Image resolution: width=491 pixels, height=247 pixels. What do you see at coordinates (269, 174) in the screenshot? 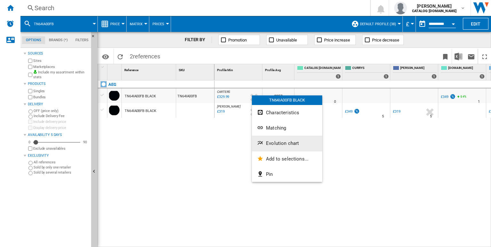
I see `span: Pin` at bounding box center [269, 174].